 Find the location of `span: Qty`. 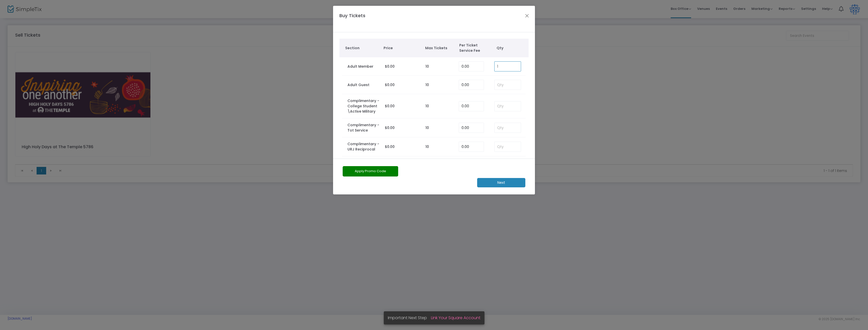

span: Qty is located at coordinates (512, 48).